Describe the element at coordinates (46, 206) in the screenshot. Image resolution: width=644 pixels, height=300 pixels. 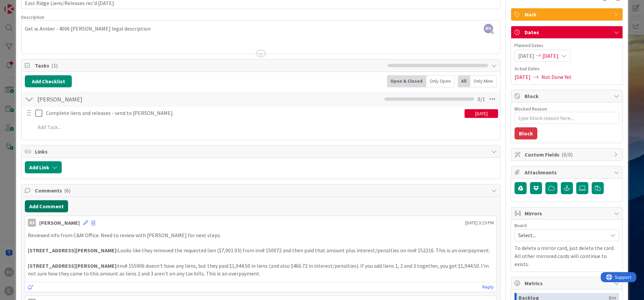
I see `button: Add Comment` at that location.